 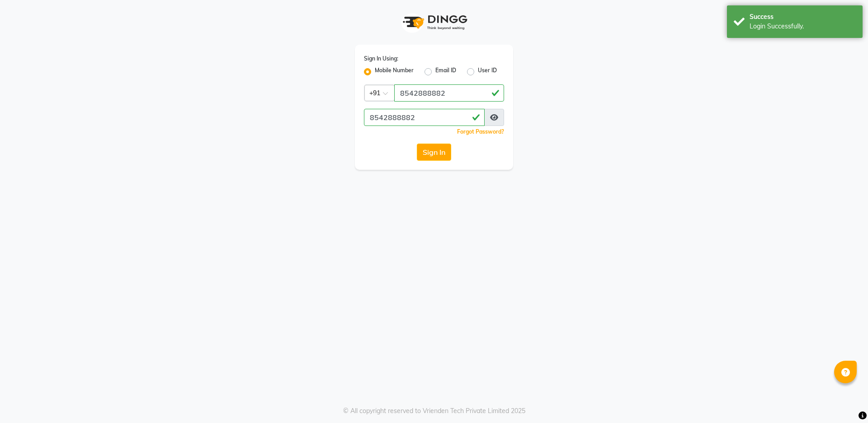 I want to click on div: Success, so click(x=802, y=17).